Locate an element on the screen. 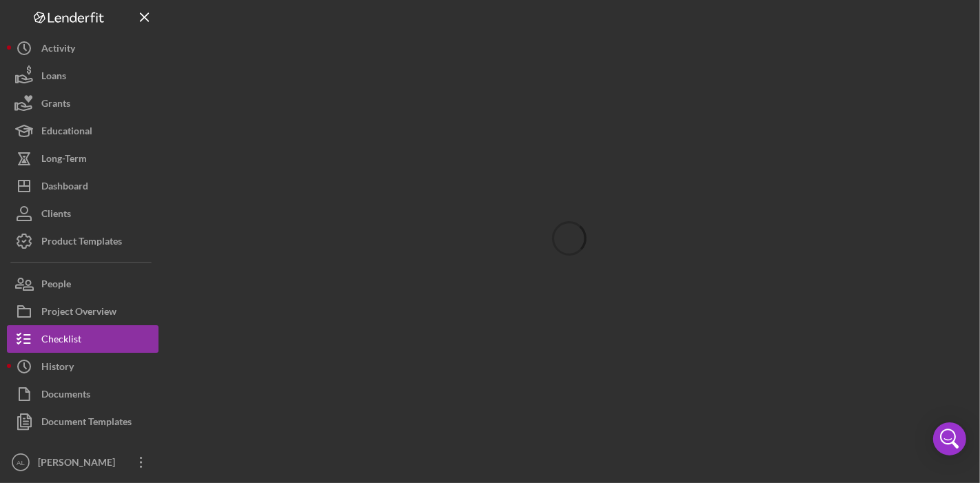  button: Checklist is located at coordinates (83, 339).